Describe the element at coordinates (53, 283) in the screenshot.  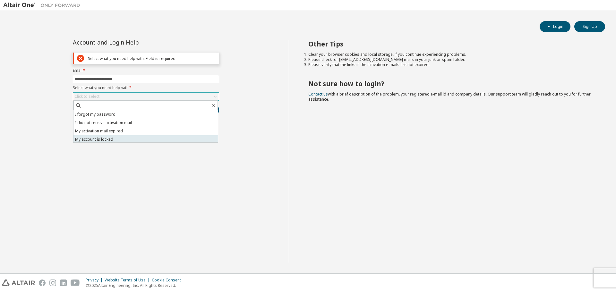
I see `img: instagram.svg` at that location.